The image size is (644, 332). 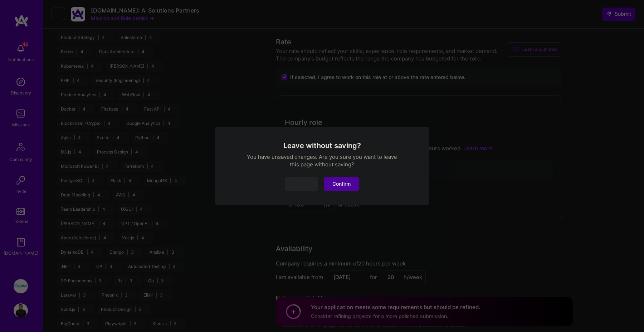 I want to click on div: You have unsaved changes. Are you sure you want to leave, so click(x=322, y=157).